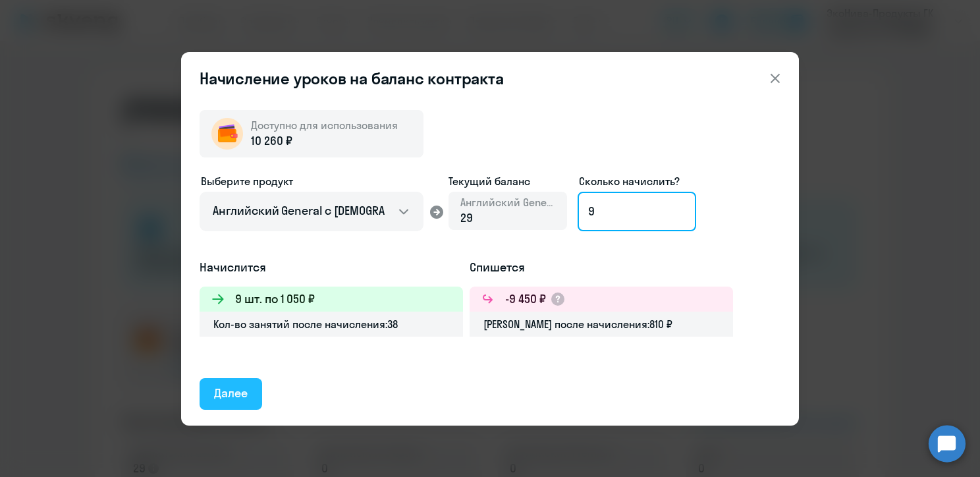  What do you see at coordinates (231, 394) in the screenshot?
I see `div: Далее` at bounding box center [231, 394].